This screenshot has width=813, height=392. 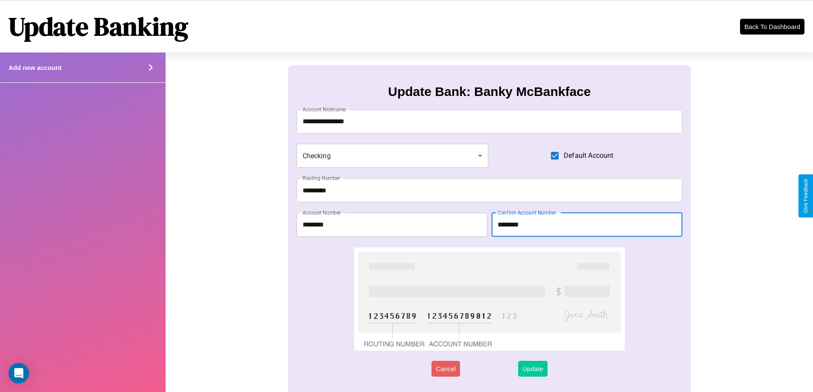 What do you see at coordinates (588, 156) in the screenshot?
I see `span: Default Account` at bounding box center [588, 156].